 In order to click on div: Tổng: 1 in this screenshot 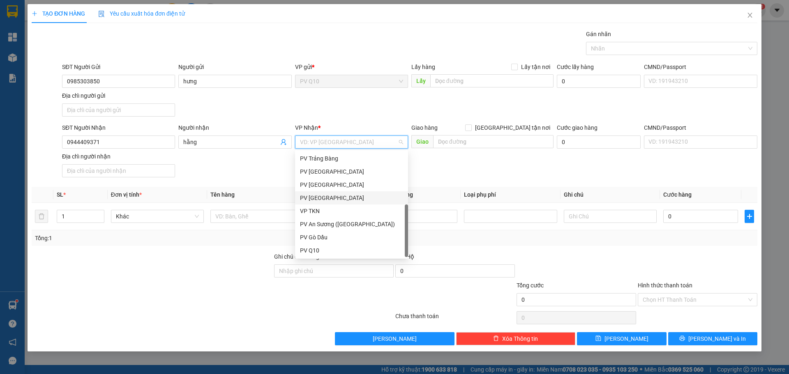, I will do `click(170, 238)`.